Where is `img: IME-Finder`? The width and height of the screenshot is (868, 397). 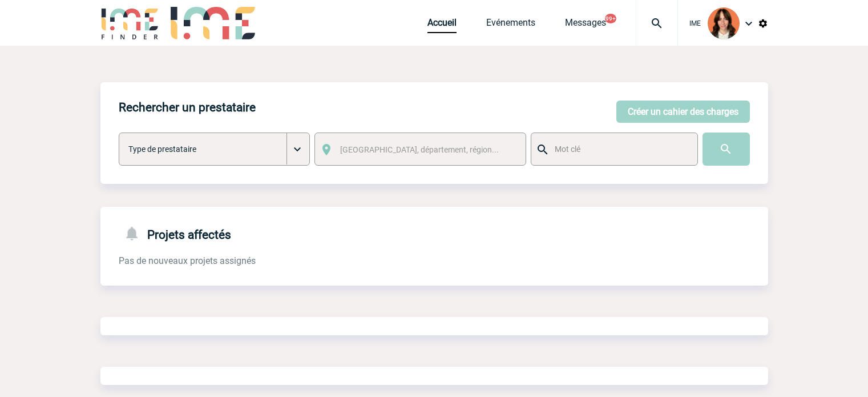
img: IME-Finder is located at coordinates (130, 23).